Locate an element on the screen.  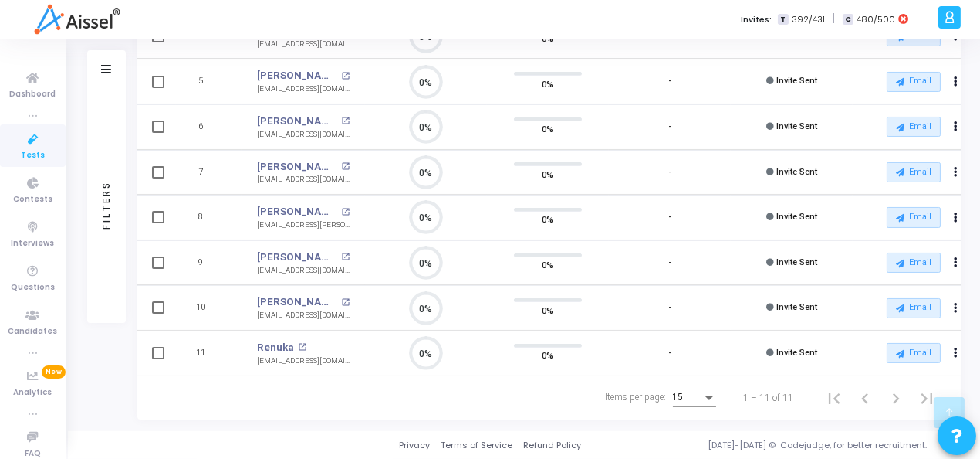
span: 15 is located at coordinates (678, 397).